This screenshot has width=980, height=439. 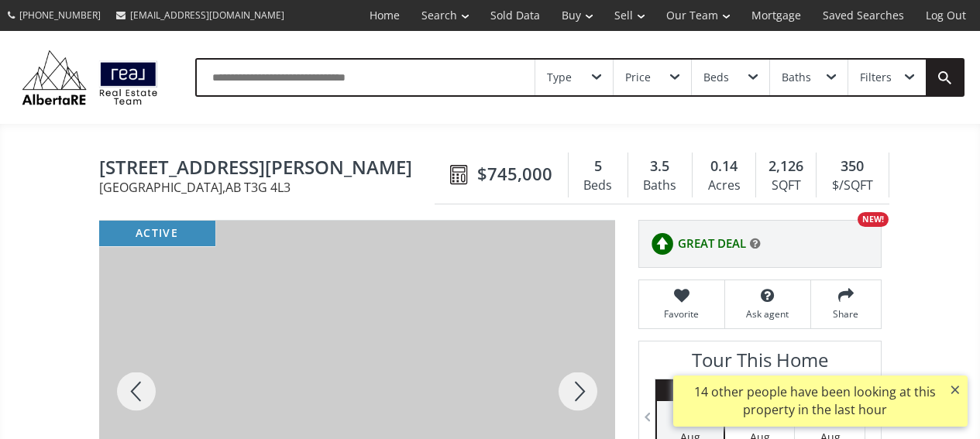 What do you see at coordinates (767, 313) in the screenshot?
I see `span: Ask agent` at bounding box center [767, 313].